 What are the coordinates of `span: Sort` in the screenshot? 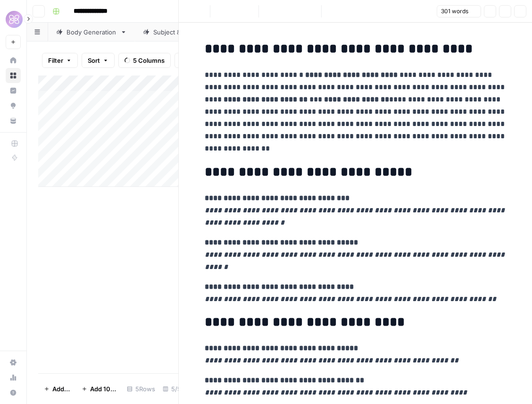 It's located at (94, 61).